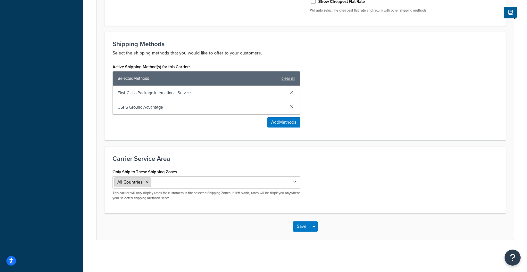  I want to click on label: Active Shipping Method(s) for this Carrier, so click(151, 67).